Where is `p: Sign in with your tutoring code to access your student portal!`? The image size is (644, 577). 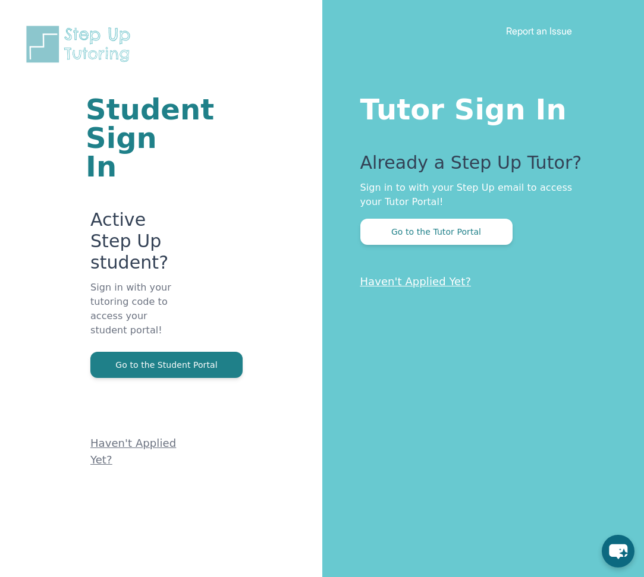
p: Sign in with your tutoring code to access your student portal! is located at coordinates (135, 316).